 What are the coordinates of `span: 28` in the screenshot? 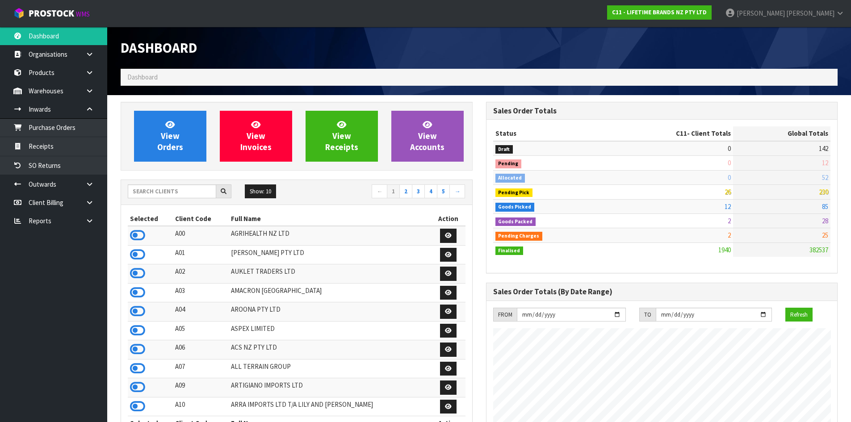 It's located at (825, 221).